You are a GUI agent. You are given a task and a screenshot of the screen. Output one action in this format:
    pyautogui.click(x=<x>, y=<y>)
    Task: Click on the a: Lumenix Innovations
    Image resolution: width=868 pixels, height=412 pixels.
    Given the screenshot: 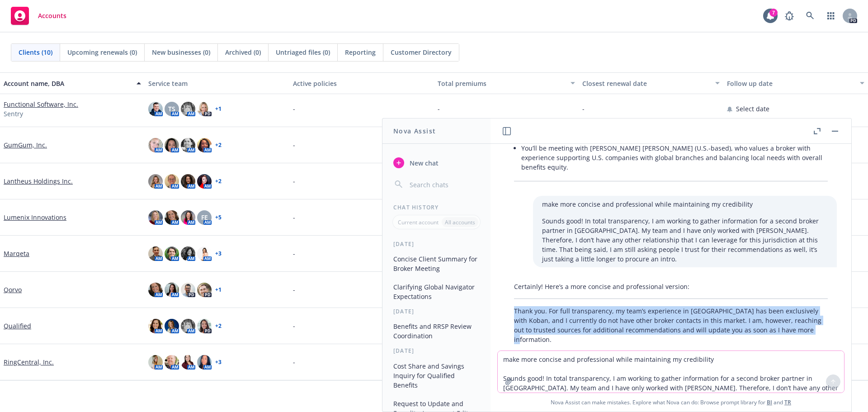 What is the action you would take?
    pyautogui.click(x=35, y=217)
    